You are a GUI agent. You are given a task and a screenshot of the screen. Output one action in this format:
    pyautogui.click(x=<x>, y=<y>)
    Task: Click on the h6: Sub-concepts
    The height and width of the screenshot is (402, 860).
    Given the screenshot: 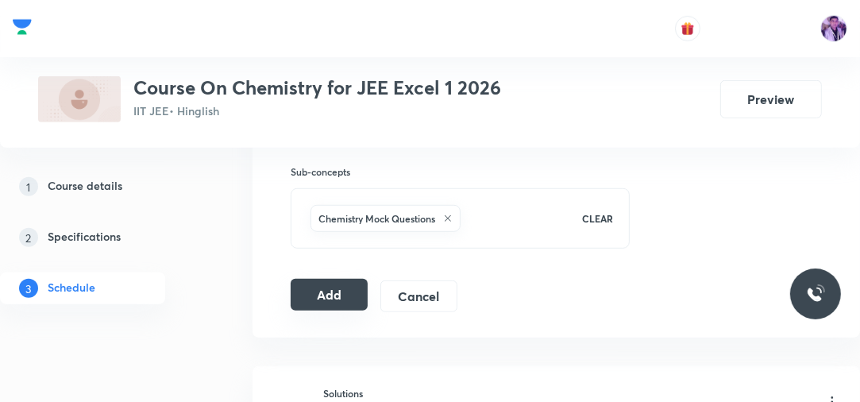 What is the action you would take?
    pyautogui.click(x=460, y=172)
    